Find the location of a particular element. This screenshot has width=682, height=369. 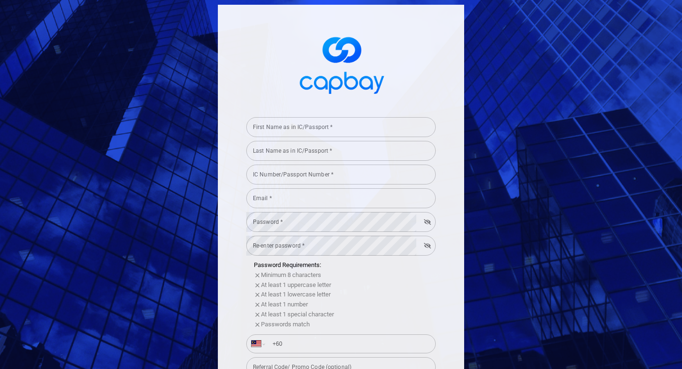

img: logo is located at coordinates (341, 63).